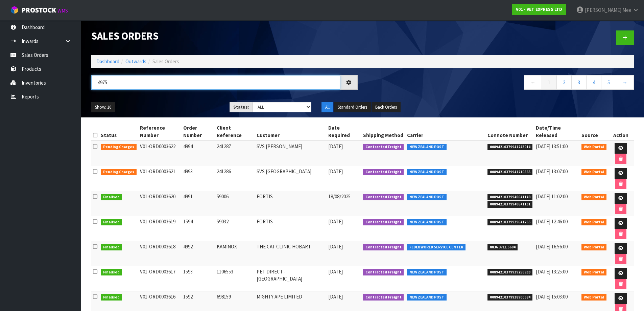  Describe the element at coordinates (446, 132) in the screenshot. I see `th: Carrier` at that location.